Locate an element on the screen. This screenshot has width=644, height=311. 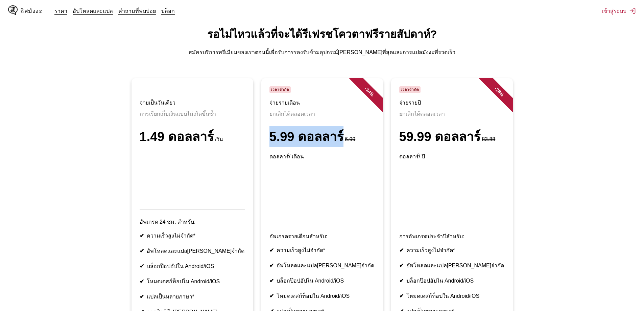
a: โลโก้ IsMangaอิสมังงะ is located at coordinates (31, 11).